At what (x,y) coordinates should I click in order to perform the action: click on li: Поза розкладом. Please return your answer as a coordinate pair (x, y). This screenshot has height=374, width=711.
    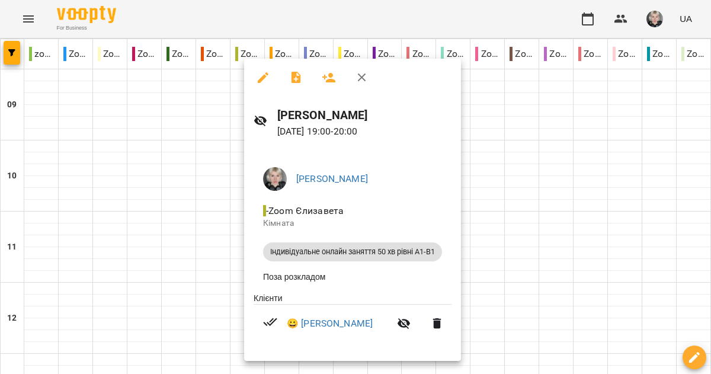
    Looking at the image, I should click on (353, 277).